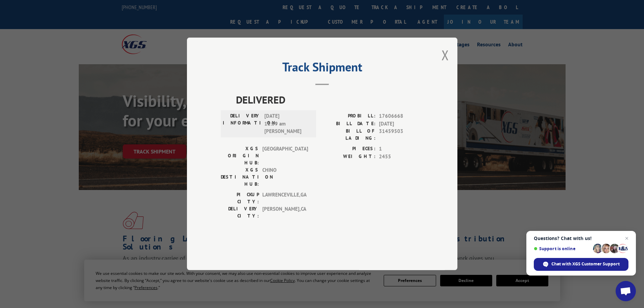 The width and height of the screenshot is (644, 308). What do you see at coordinates (349, 157) in the screenshot?
I see `label: WEIGHT:` at bounding box center [349, 157].